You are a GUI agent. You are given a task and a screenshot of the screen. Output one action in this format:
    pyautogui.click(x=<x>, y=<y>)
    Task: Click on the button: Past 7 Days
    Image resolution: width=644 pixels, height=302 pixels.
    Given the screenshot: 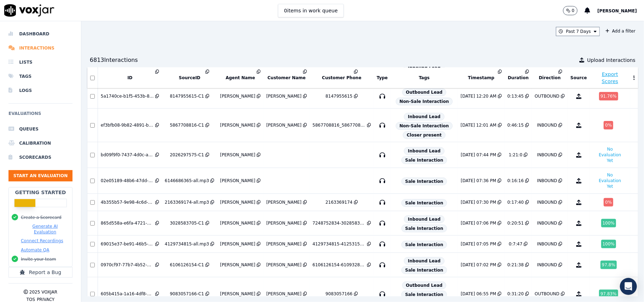 What is the action you would take?
    pyautogui.click(x=578, y=31)
    